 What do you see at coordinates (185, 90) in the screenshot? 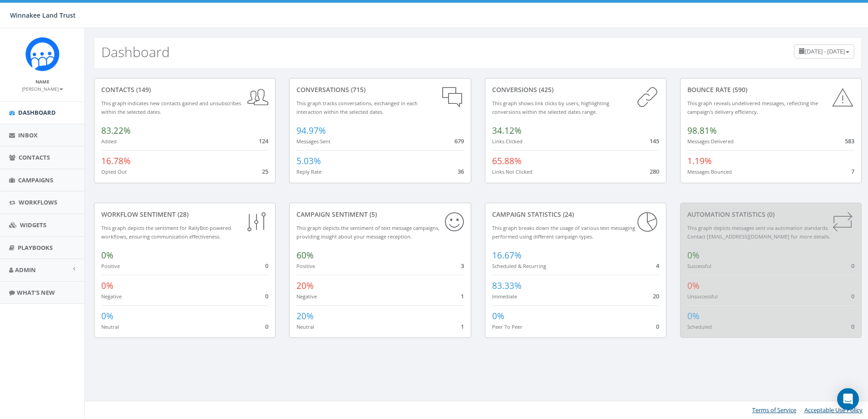
I see `div: contacts` at bounding box center [185, 90].